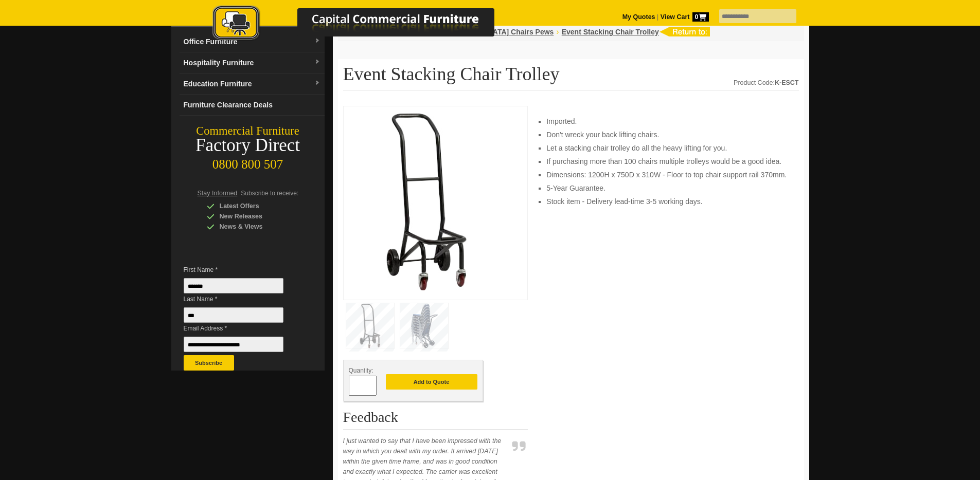 This screenshot has height=480, width=980. Describe the element at coordinates (233, 316) in the screenshot. I see `input: Last Name *` at that location.